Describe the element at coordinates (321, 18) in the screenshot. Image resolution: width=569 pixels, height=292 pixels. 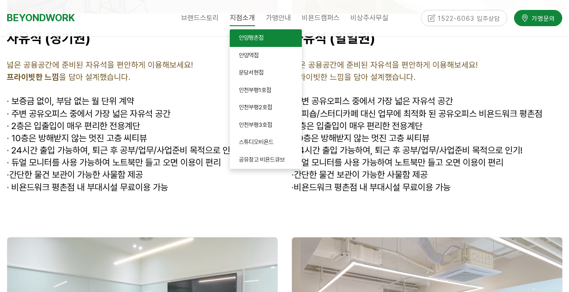
I see `a: 비욘드캠퍼스` at that location.